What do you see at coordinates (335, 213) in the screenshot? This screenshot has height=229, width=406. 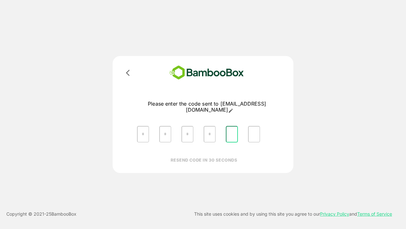 I see `a: Privacy Policy` at bounding box center [335, 213].